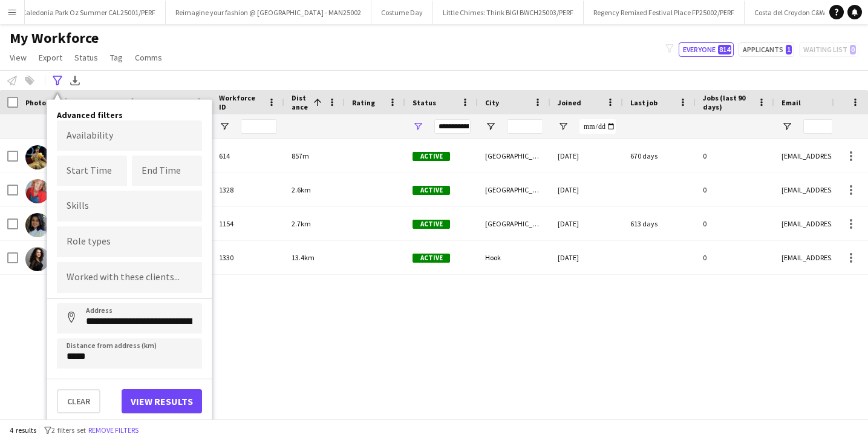 Image resolution: width=868 pixels, height=440 pixels. I want to click on img: Becky Kitter, so click(38, 157).